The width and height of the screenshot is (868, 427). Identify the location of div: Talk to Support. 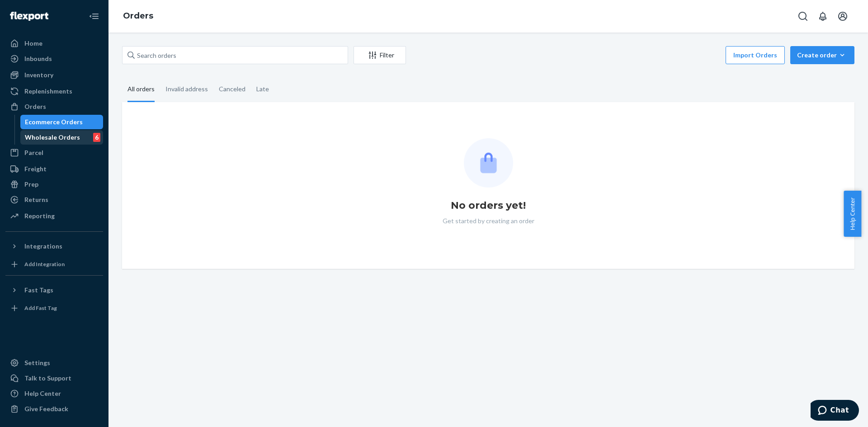
(47, 379).